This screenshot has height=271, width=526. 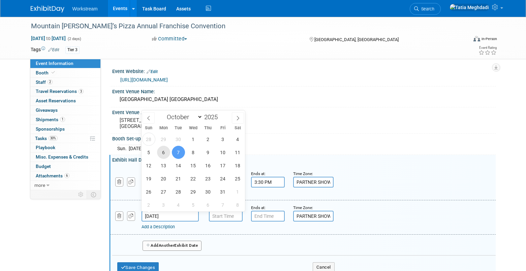 I want to click on div: Event Venue Address:, so click(x=304, y=111).